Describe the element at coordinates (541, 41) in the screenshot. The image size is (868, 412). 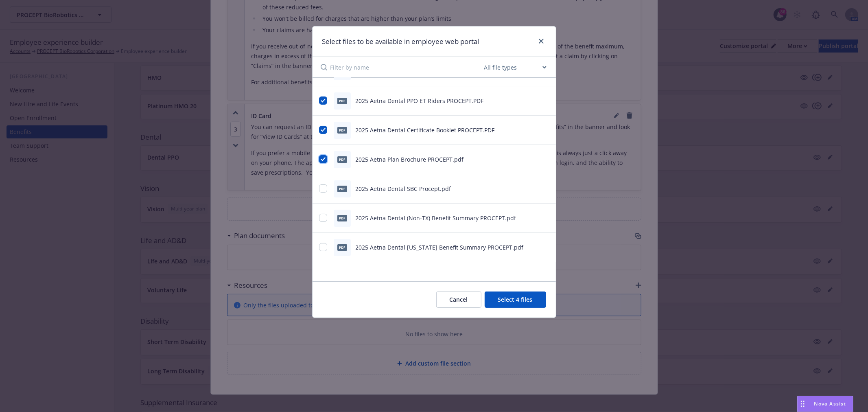
I see `a: close` at that location.